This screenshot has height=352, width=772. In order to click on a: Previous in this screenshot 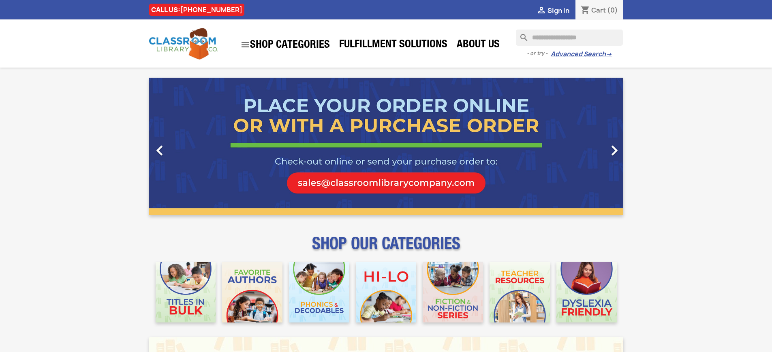, I will do `click(185, 147)`.